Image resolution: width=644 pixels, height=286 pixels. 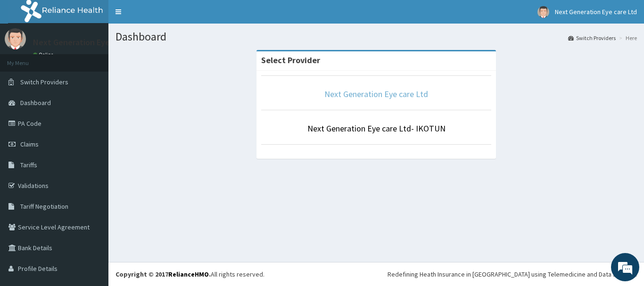 What do you see at coordinates (376, 37) in the screenshot?
I see `h1: Dashboard` at bounding box center [376, 37].